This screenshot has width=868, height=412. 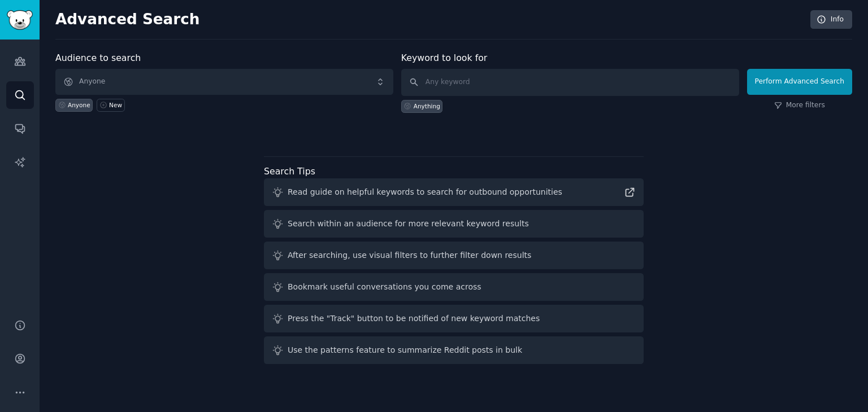 I want to click on label: Keyword to look for, so click(x=444, y=57).